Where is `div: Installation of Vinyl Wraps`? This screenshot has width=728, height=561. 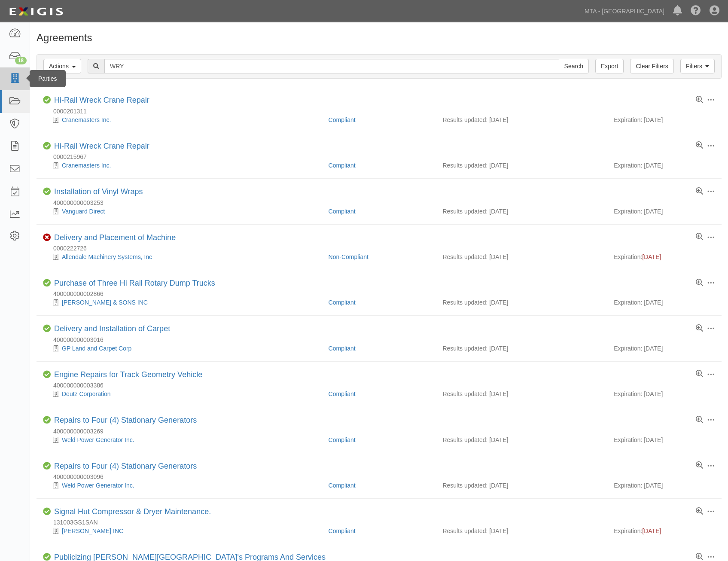 div: Installation of Vinyl Wraps is located at coordinates (98, 192).